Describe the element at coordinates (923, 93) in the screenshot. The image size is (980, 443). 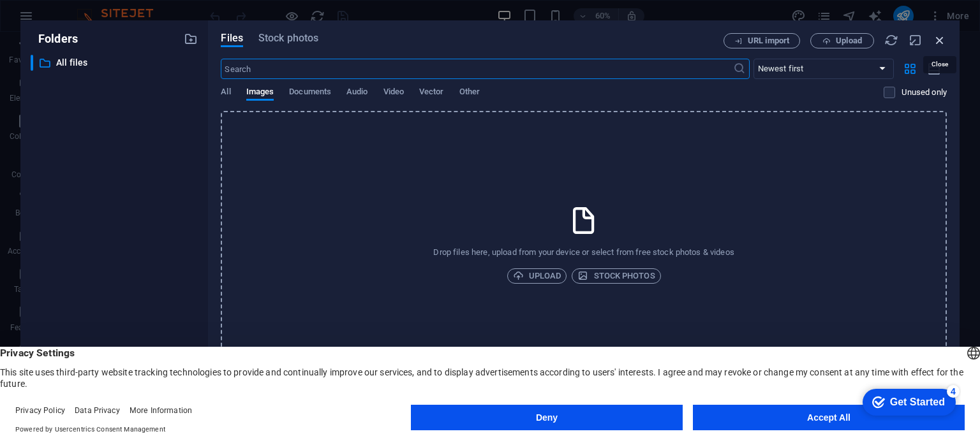
I see `p: Displays only files that are not in use on the website. Files added during this session can still...` at that location.